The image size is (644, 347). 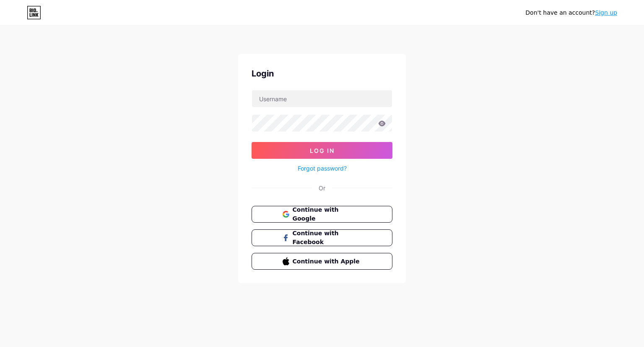 What do you see at coordinates (327, 261) in the screenshot?
I see `span: Continue with Apple` at bounding box center [327, 261].